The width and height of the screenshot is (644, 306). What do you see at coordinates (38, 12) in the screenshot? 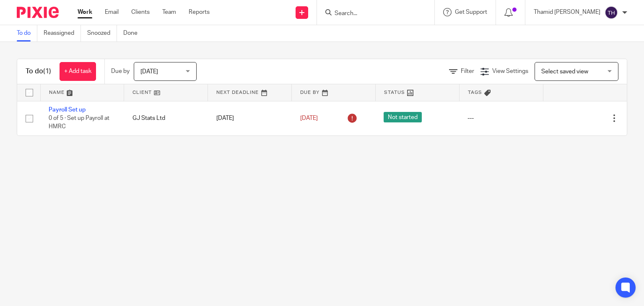
I see `img: Pixie` at bounding box center [38, 12].